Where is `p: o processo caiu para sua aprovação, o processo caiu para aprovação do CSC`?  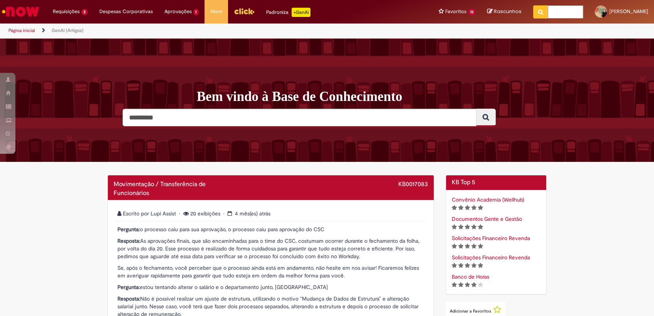 p: o processo caiu para sua aprovação, o processo caiu para aprovação do CSC is located at coordinates (271, 229).